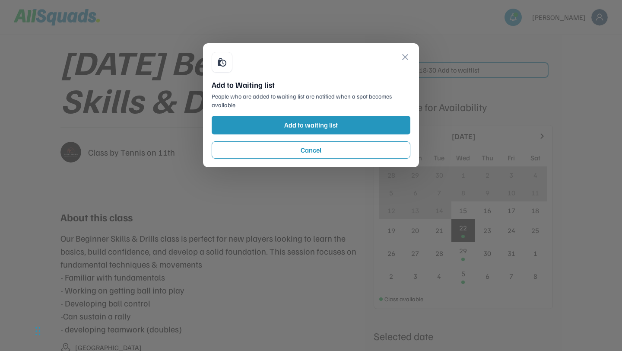 The width and height of the screenshot is (622, 351). What do you see at coordinates (311, 100) in the screenshot?
I see `div: People who are added to waiting list are notified when a spot becomes available` at bounding box center [311, 100].